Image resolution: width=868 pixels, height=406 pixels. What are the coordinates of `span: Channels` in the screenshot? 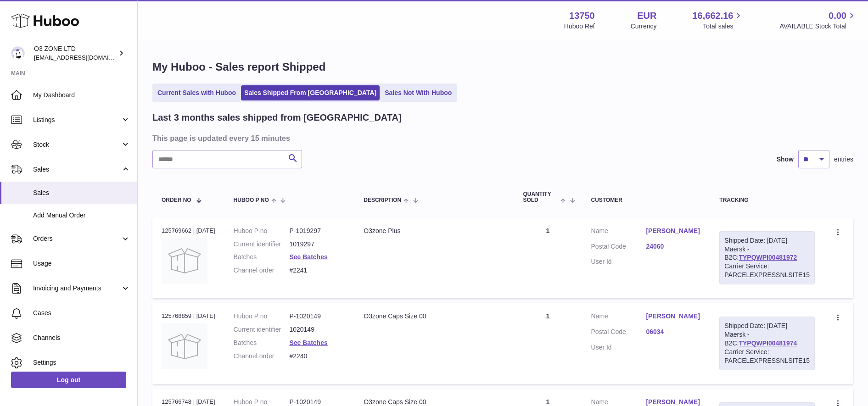 It's located at (81, 338).